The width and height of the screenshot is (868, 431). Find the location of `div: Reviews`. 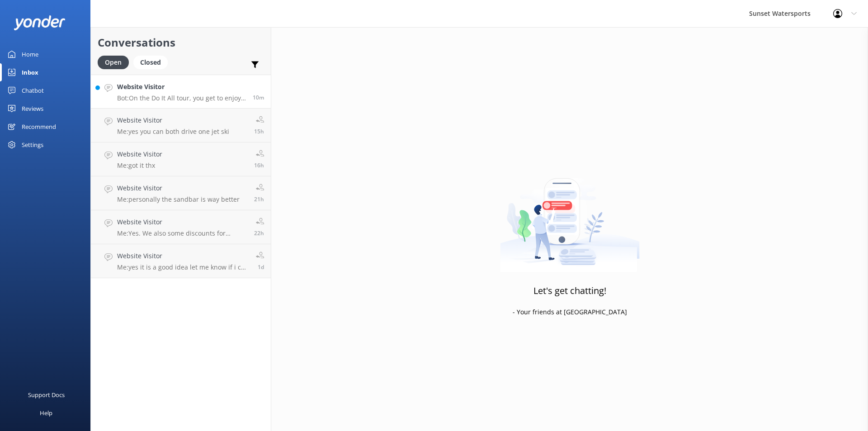

div: Reviews is located at coordinates (32, 109).